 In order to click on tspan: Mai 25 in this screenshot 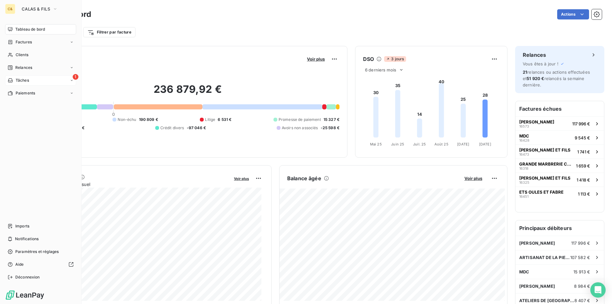, I will do `click(376, 144)`.